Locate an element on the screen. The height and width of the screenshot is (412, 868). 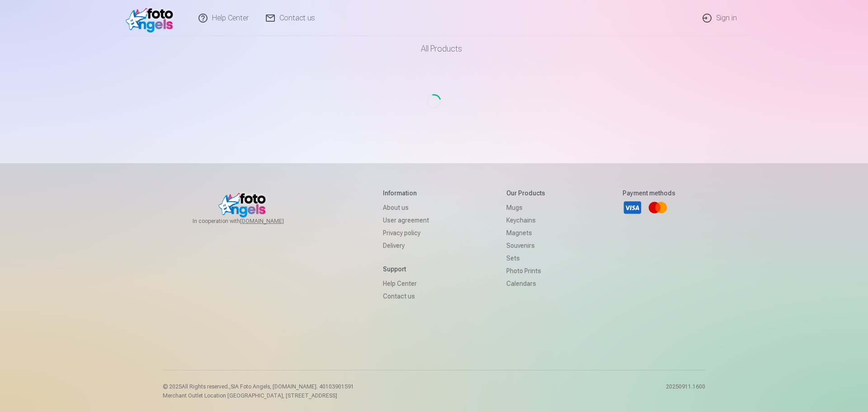
a: Delivery is located at coordinates (406, 246).